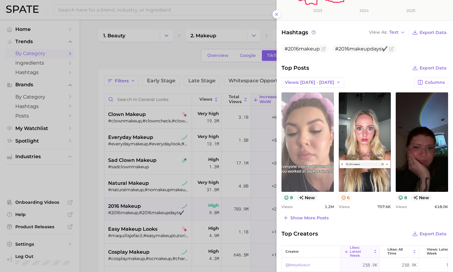  Describe the element at coordinates (384, 207) in the screenshot. I see `span: 707.6k` at that location.